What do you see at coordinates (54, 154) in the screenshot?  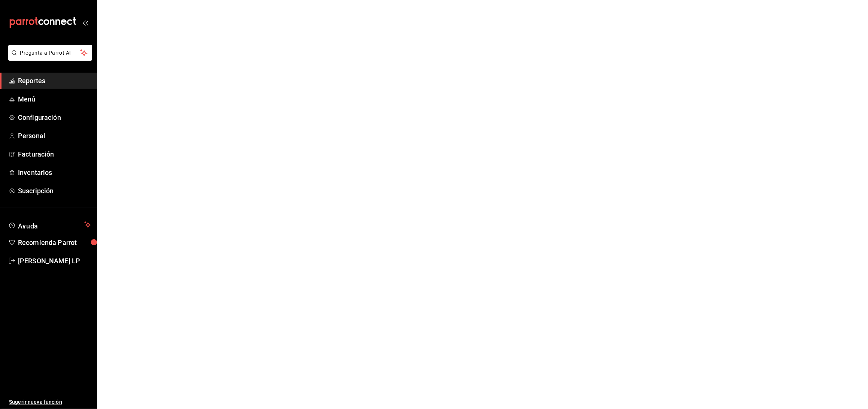 I see `span: Facturación` at bounding box center [54, 154].